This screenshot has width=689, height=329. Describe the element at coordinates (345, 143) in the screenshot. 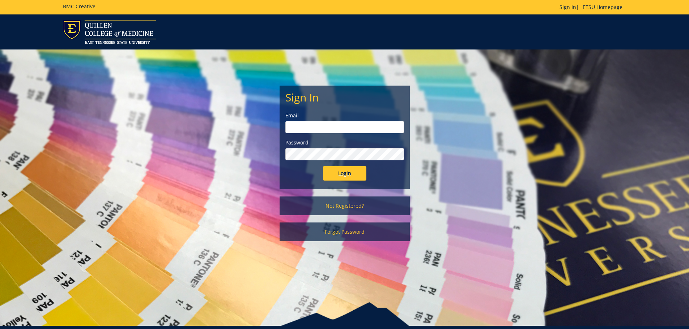

I see `label: Password` at that location.